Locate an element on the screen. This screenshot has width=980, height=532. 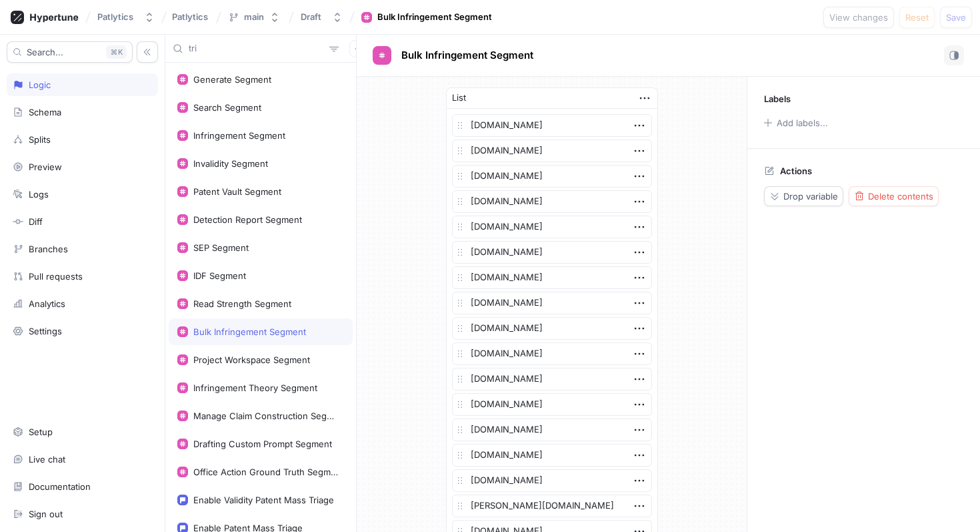
div: SEP Segment is located at coordinates (221, 248).